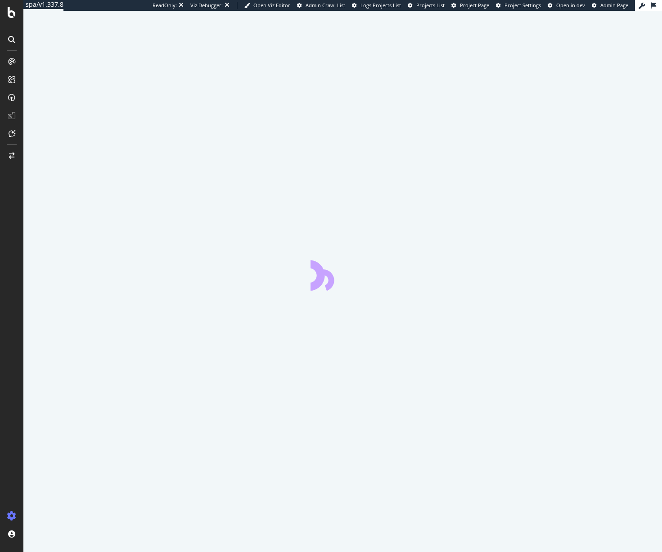  I want to click on div: animation, so click(343, 274).